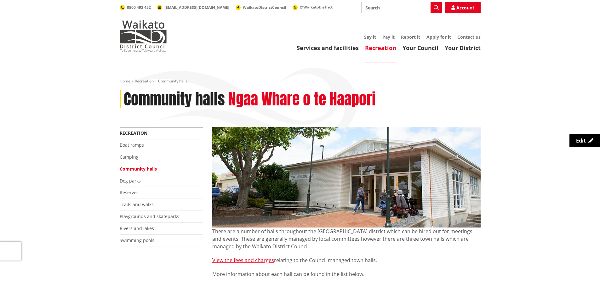 The width and height of the screenshot is (600, 281). I want to click on span: WaikatoDistrictCouncil, so click(265, 7).